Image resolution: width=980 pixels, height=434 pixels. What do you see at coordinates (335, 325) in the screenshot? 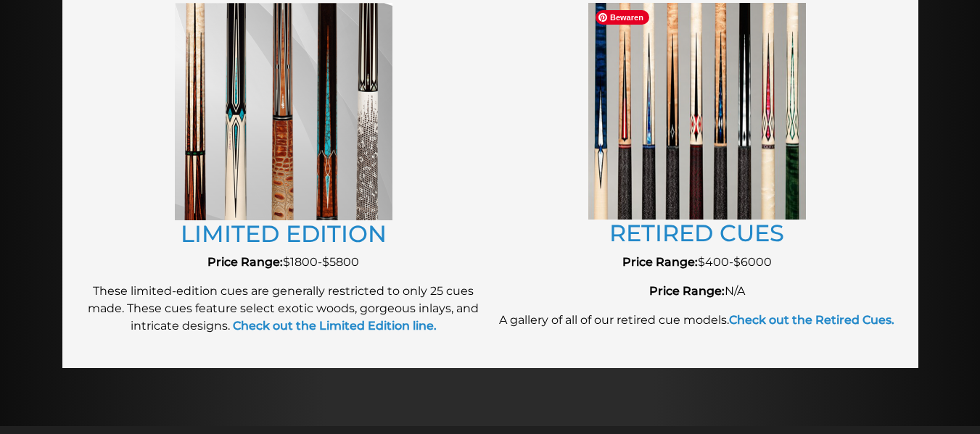
I see `strong: Check out the Limited Edition line.` at bounding box center [335, 325].